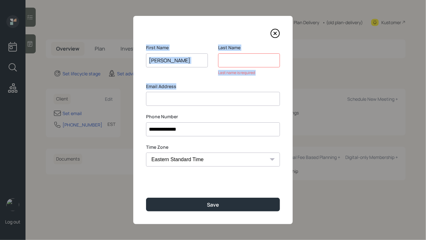 This screenshot has height=240, width=426. What do you see at coordinates (249, 48) in the screenshot?
I see `label: Last Name` at bounding box center [249, 48].